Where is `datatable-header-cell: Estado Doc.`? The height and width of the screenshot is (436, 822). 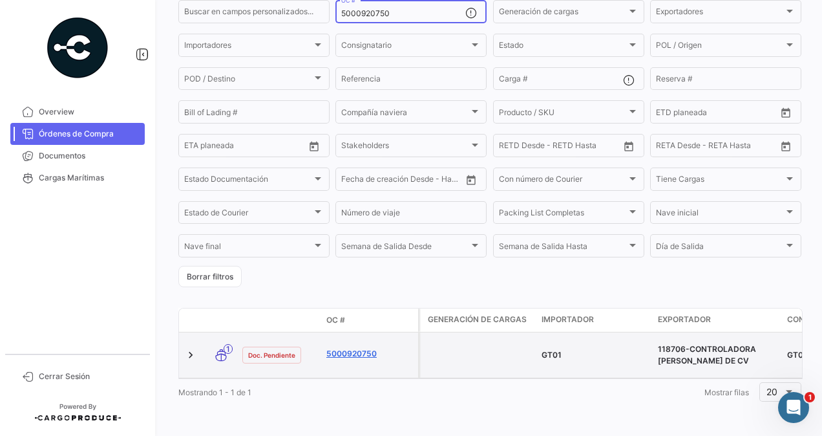 datatable-header-cell: Estado Doc. is located at coordinates (279, 320).